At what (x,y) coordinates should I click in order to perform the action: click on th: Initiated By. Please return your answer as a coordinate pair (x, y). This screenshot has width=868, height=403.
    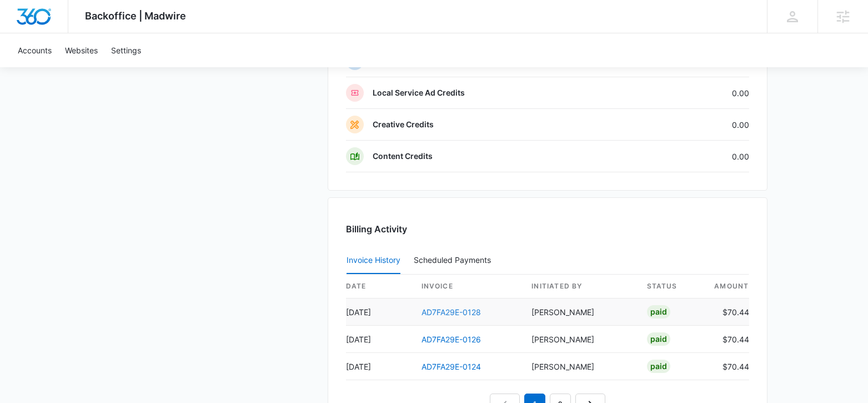
    Looking at the image, I should click on (580, 287).